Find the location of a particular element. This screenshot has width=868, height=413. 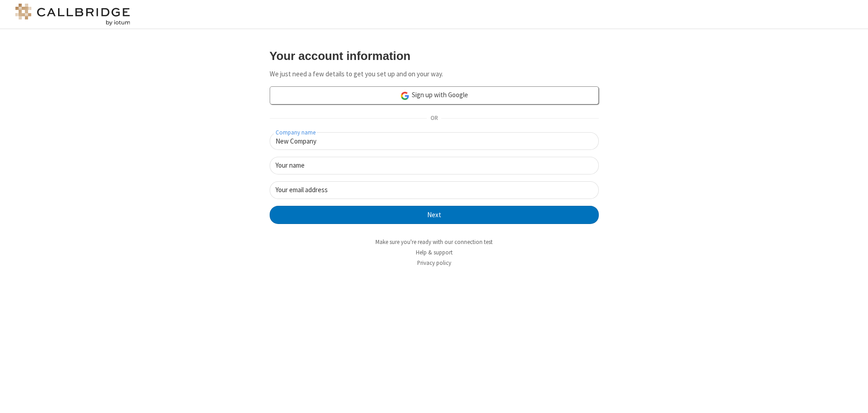

a: Privacy policy is located at coordinates (434, 262).